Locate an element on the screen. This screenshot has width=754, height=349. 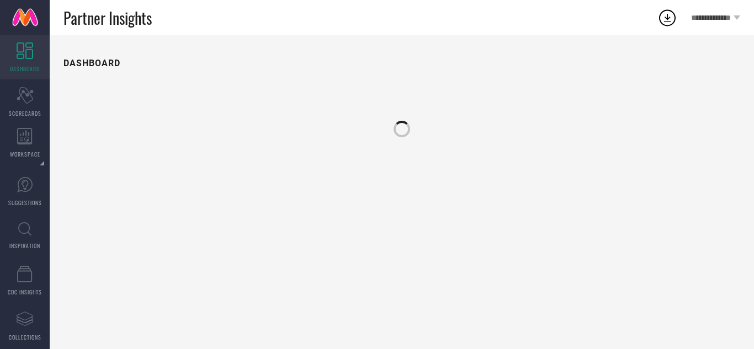
span: INSPIRATION is located at coordinates (25, 246).